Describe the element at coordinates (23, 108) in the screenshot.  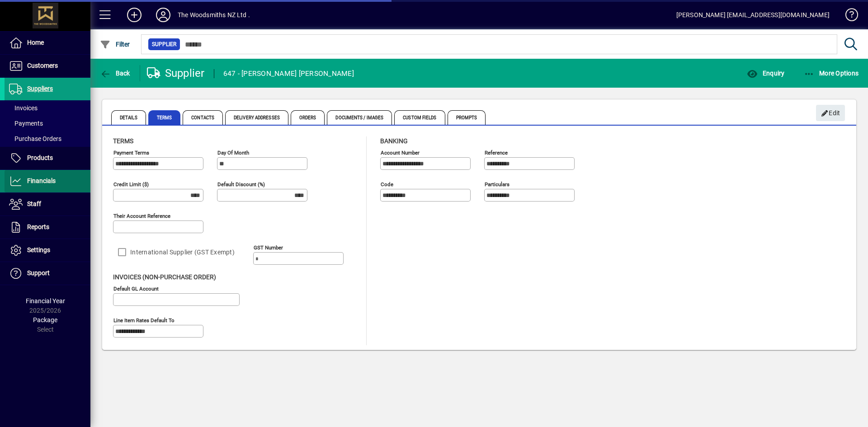
I see `span: Invoices` at that location.